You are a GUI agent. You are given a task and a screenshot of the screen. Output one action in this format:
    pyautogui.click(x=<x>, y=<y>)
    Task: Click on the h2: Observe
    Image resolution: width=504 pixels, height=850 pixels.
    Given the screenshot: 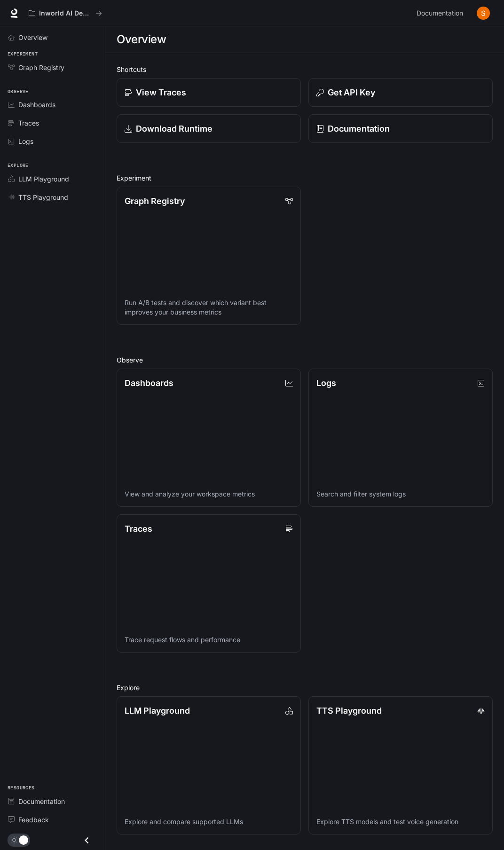 What is the action you would take?
    pyautogui.click(x=305, y=360)
    